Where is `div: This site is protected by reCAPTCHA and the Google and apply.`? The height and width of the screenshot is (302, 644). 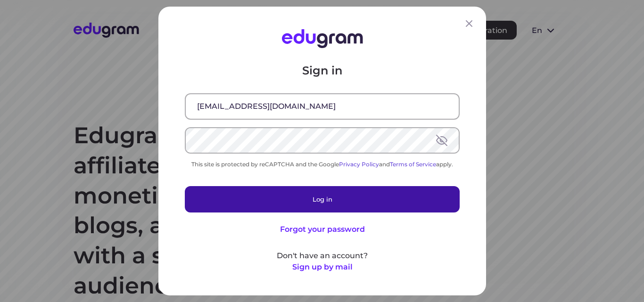 div: This site is protected by reCAPTCHA and the Google and apply. is located at coordinates (322, 164).